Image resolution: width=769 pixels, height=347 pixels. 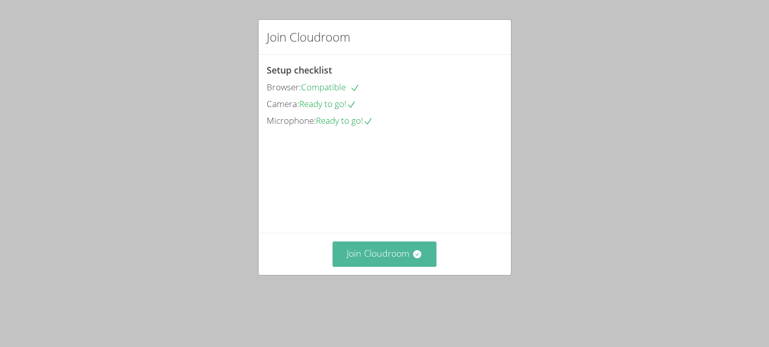 What do you see at coordinates (284, 87) in the screenshot?
I see `span: Browser:` at bounding box center [284, 87].